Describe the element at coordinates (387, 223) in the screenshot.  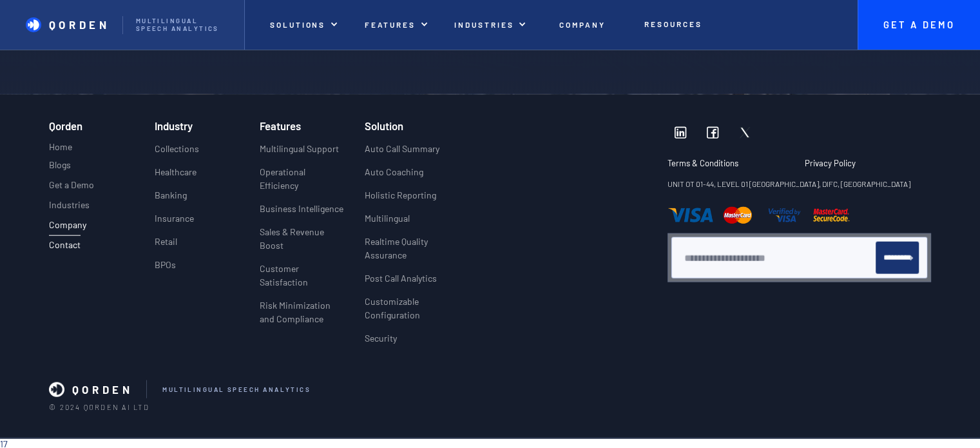
I see `a: Multilingual` at that location.